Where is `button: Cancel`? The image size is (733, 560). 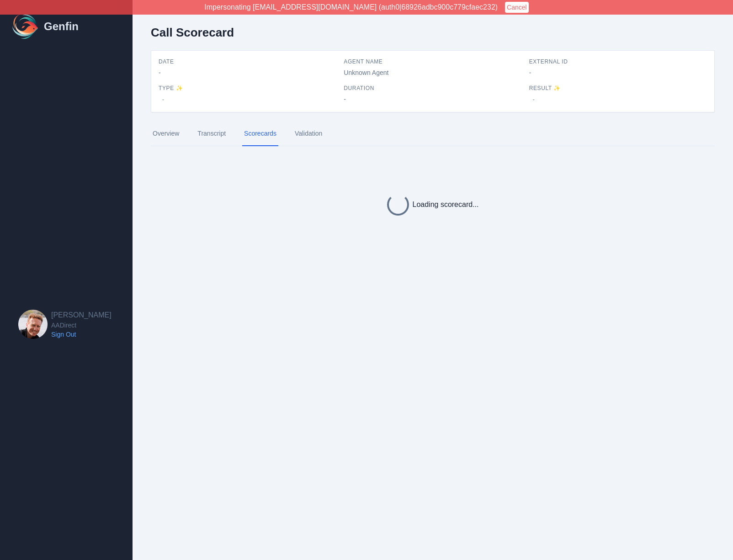
button: Cancel is located at coordinates (517, 7).